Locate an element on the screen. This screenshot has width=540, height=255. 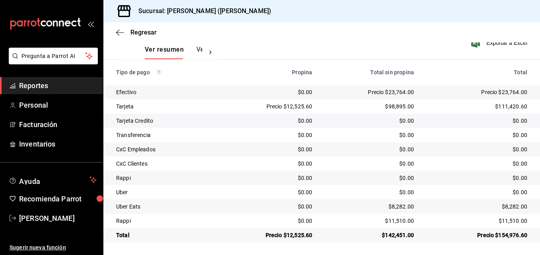
div: Propina is located at coordinates (267, 72).